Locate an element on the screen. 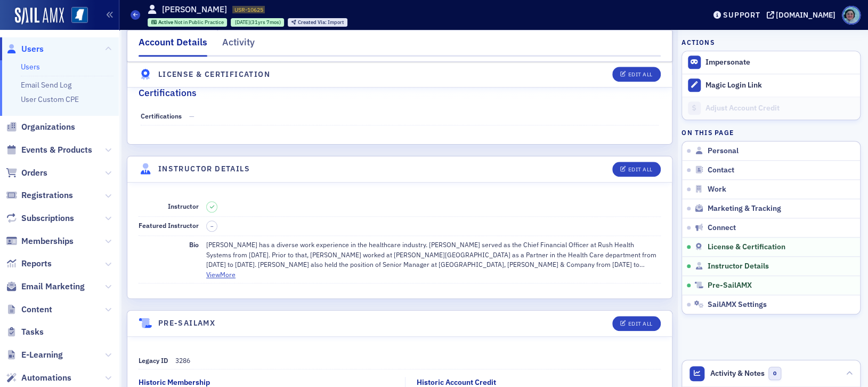 The image size is (868, 387). a: View Homepage is located at coordinates (76, 16).